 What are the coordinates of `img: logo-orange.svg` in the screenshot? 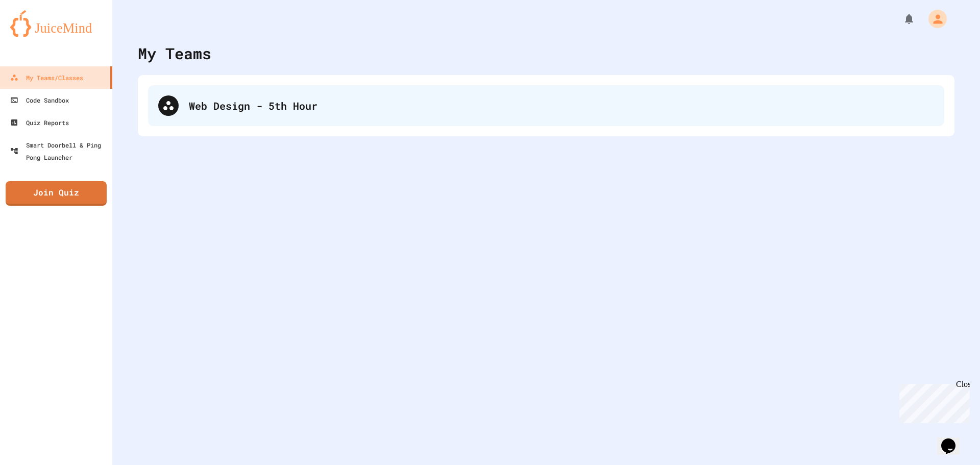 It's located at (56, 23).